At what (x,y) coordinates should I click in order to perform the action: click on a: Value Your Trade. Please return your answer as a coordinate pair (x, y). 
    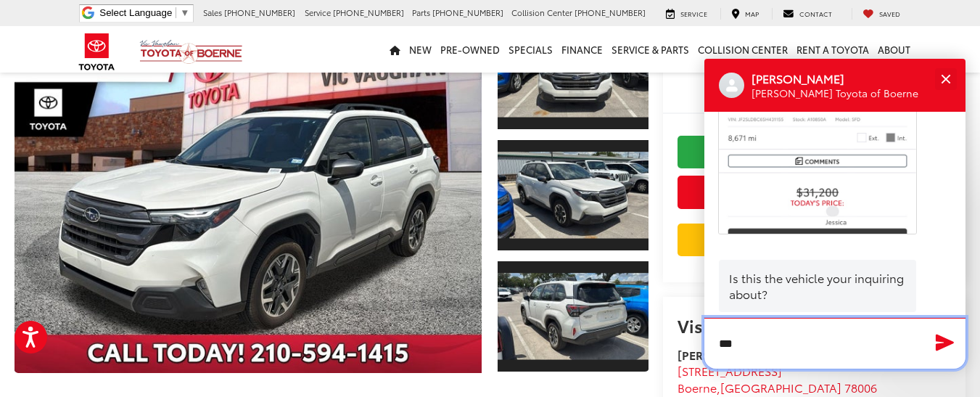
    Looking at the image, I should click on (813, 239).